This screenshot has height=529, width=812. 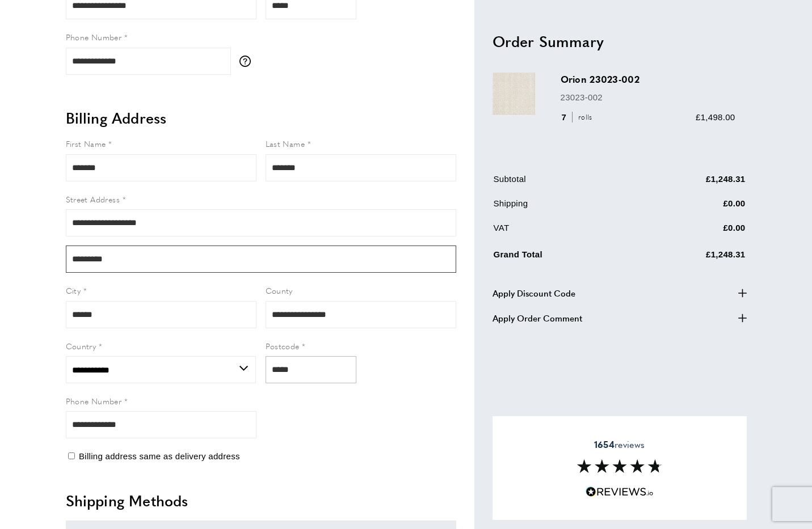 I want to click on img: Reviews section, so click(x=619, y=466).